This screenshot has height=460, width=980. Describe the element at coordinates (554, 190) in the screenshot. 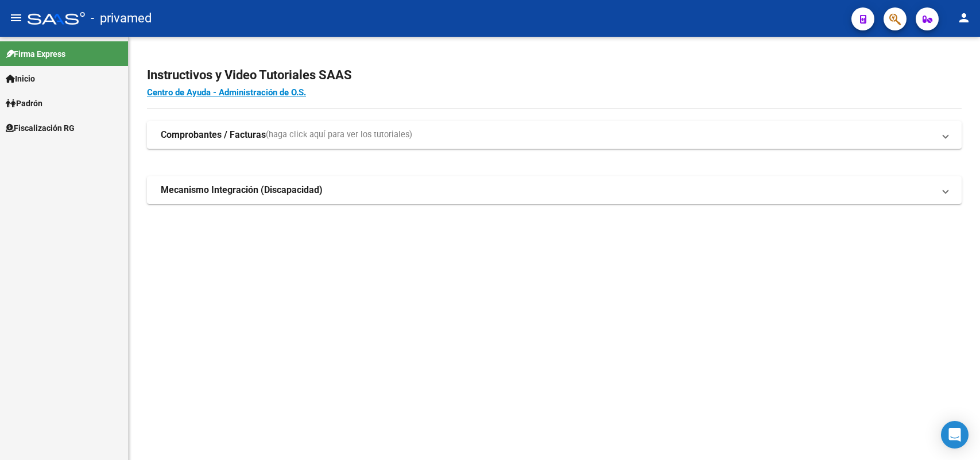

I see `mat-expansion-panel-header: Mecanismo Integración (Discapacidad)` at that location.